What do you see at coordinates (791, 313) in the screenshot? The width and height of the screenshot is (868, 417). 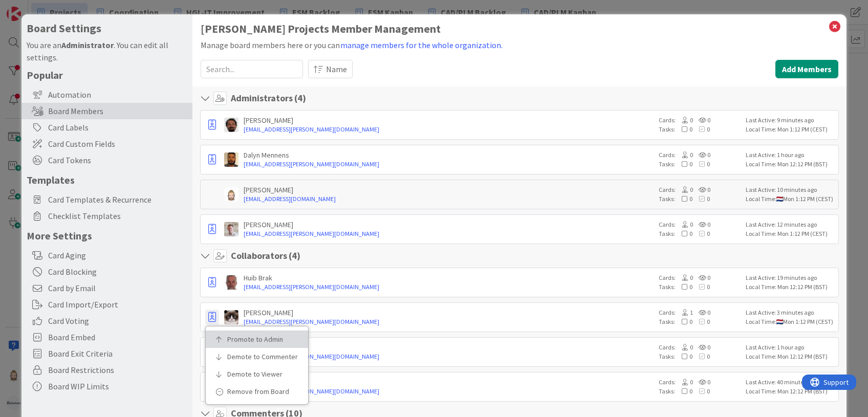 I see `div: Last Active: 3 minutes ago` at bounding box center [791, 313].